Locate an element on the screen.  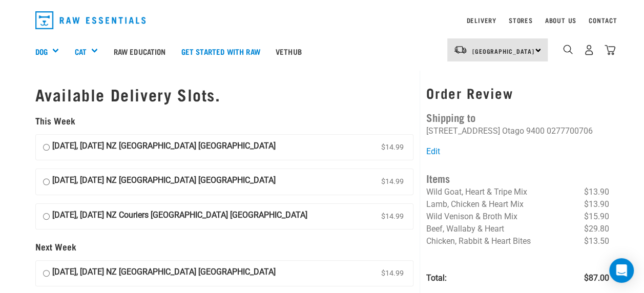
a: About Us is located at coordinates (560, 20).